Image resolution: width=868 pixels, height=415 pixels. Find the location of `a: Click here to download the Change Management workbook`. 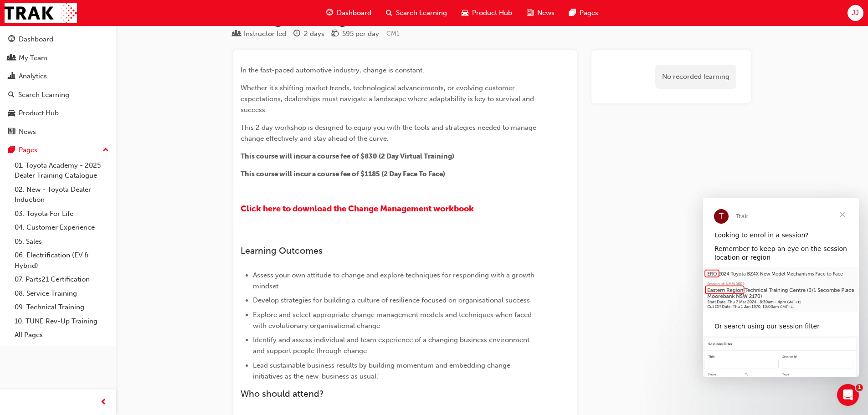

a: Click here to download the Change Management workbook is located at coordinates (357, 209).